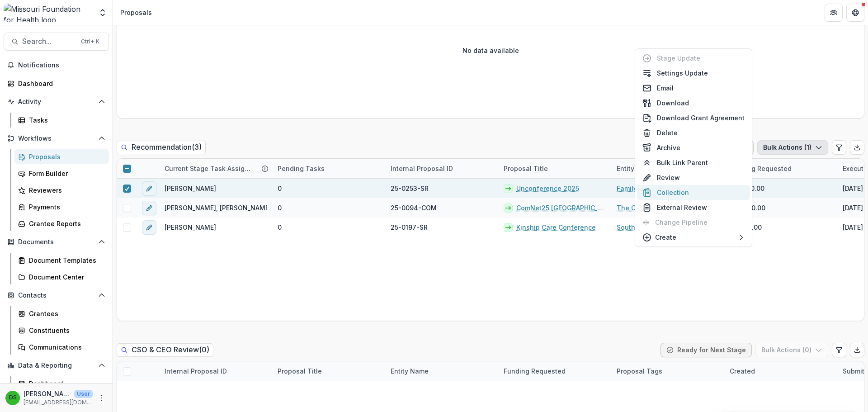 This screenshot has width=868, height=412. What do you see at coordinates (547, 188) in the screenshot?
I see `a: Unconference 2025` at bounding box center [547, 188].